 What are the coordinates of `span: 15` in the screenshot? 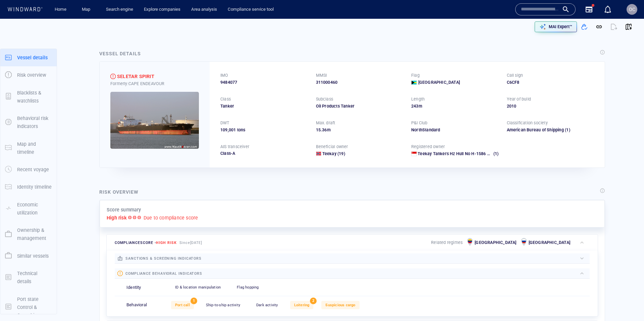 It's located at (318, 130).